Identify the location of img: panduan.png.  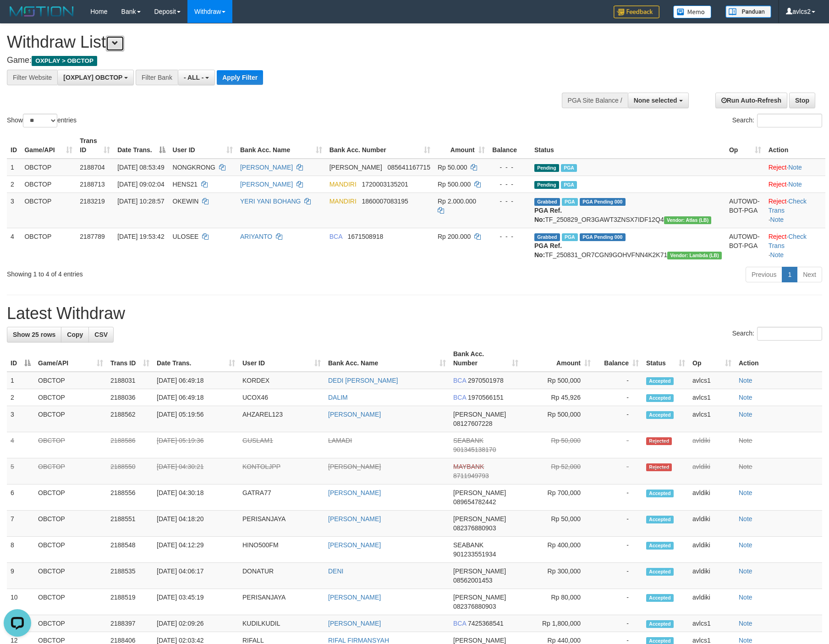
(749, 11).